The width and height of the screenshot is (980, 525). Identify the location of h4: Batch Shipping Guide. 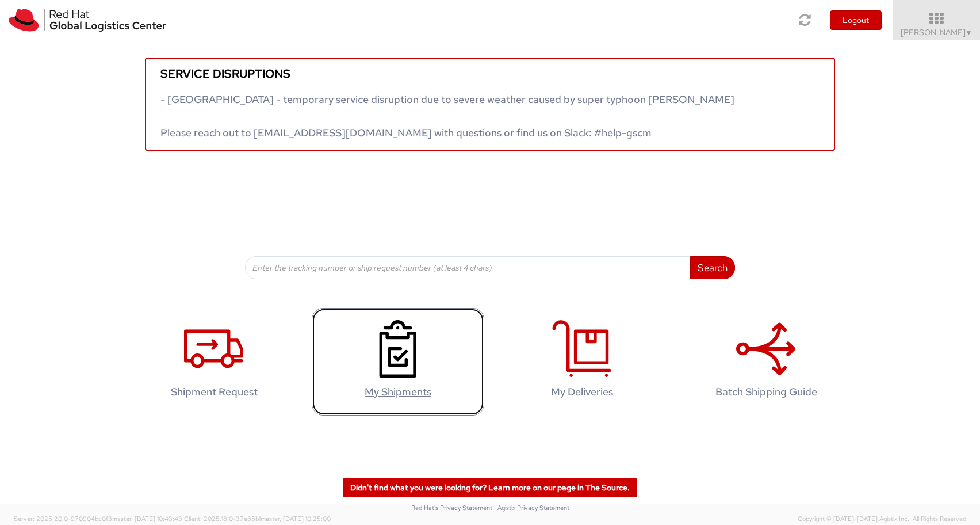
(766, 392).